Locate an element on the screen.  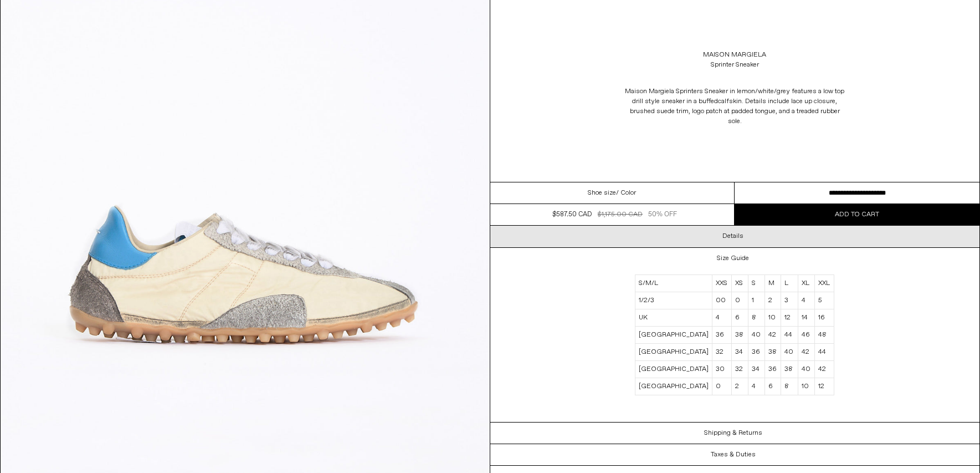
td: XL is located at coordinates (806, 283).